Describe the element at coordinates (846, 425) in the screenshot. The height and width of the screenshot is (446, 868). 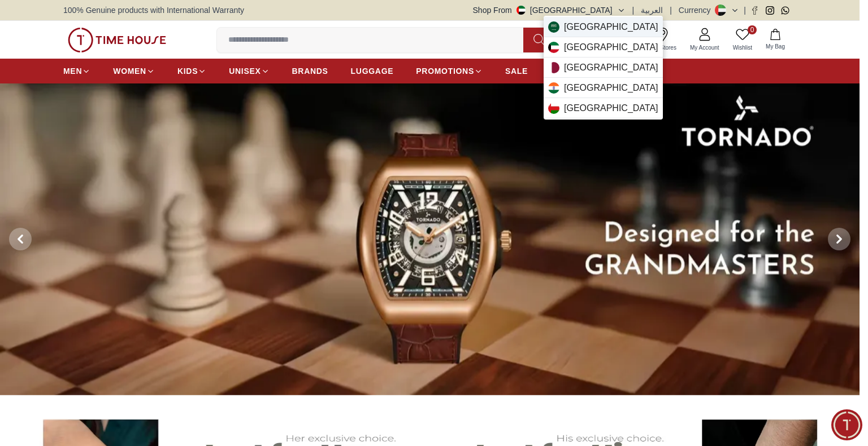
I see `div: Chat Widget` at that location.